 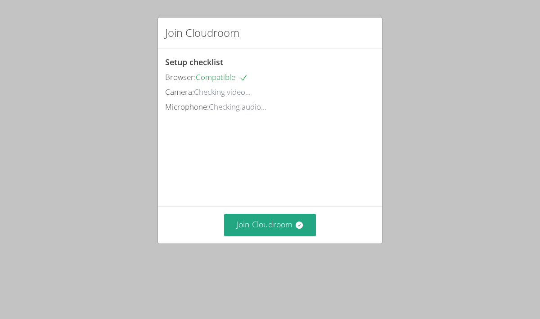 I want to click on span: Compatible, so click(x=222, y=77).